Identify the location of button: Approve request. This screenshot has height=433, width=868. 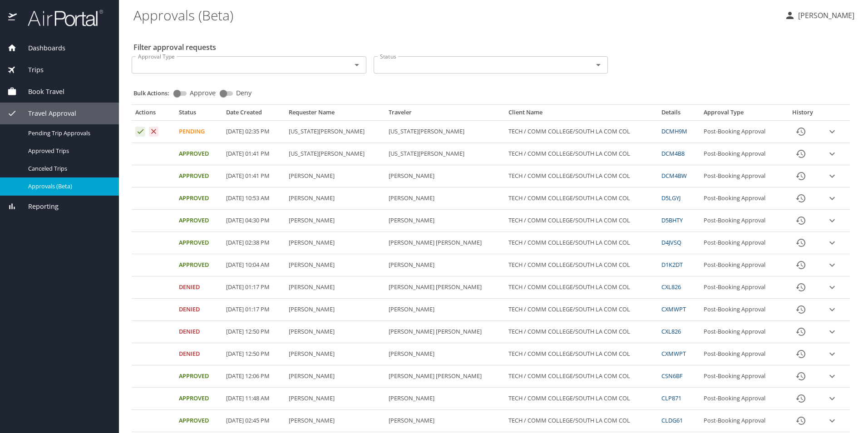
(140, 131).